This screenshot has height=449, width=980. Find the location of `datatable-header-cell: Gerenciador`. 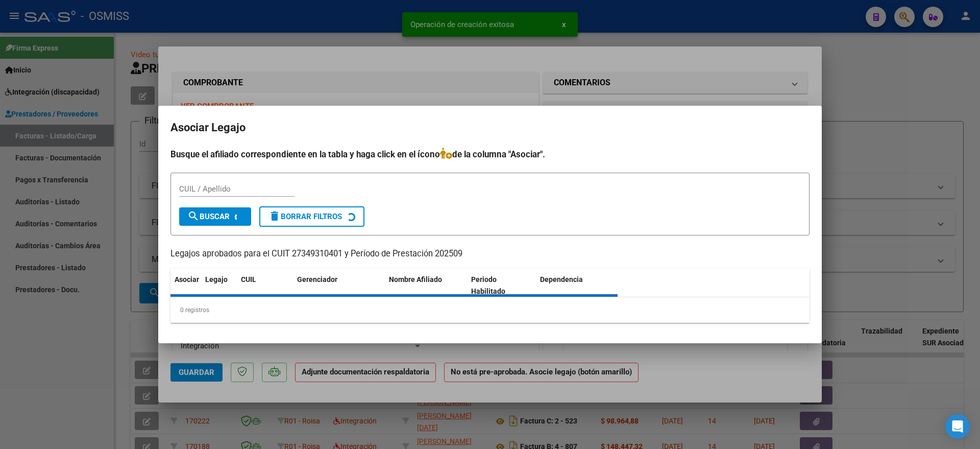

datatable-header-cell: Gerenciador is located at coordinates (339, 285).